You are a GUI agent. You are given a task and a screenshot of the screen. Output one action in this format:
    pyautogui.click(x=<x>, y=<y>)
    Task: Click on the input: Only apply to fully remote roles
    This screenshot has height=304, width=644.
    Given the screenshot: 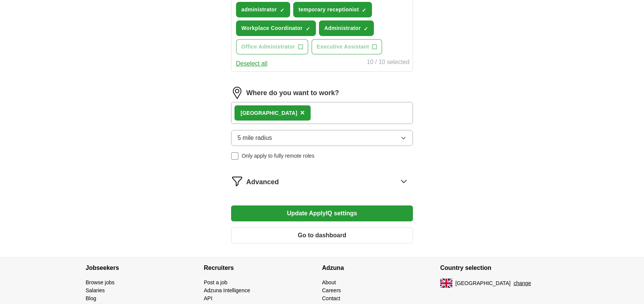 What is the action you would take?
    pyautogui.click(x=235, y=156)
    